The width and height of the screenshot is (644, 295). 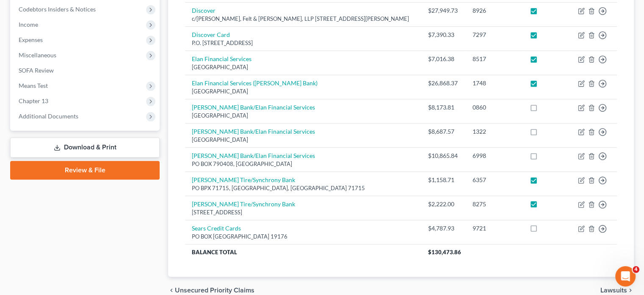 What do you see at coordinates (204, 10) in the screenshot?
I see `a: Discover` at bounding box center [204, 10].